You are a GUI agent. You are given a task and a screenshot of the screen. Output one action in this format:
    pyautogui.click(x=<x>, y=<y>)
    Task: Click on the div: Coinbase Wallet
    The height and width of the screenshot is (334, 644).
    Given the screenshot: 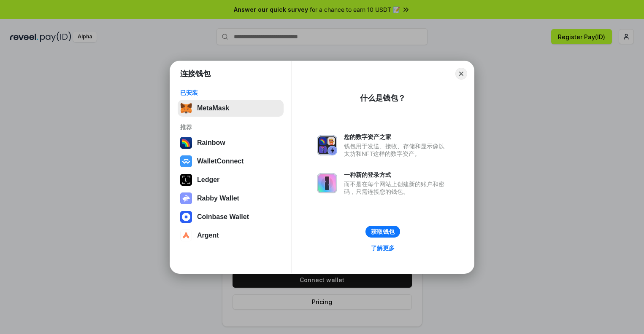 What is the action you would take?
    pyautogui.click(x=223, y=217)
    